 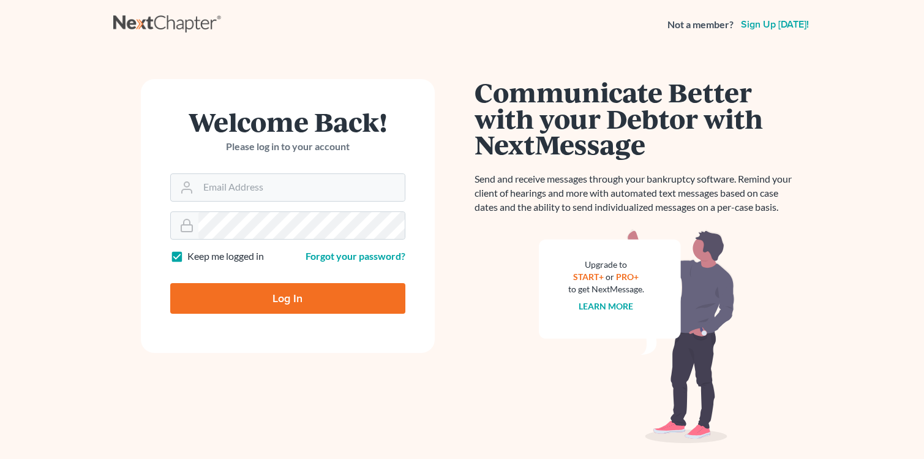 I want to click on h1: Communicate Better with your Debtor with NextMessage, so click(x=637, y=118).